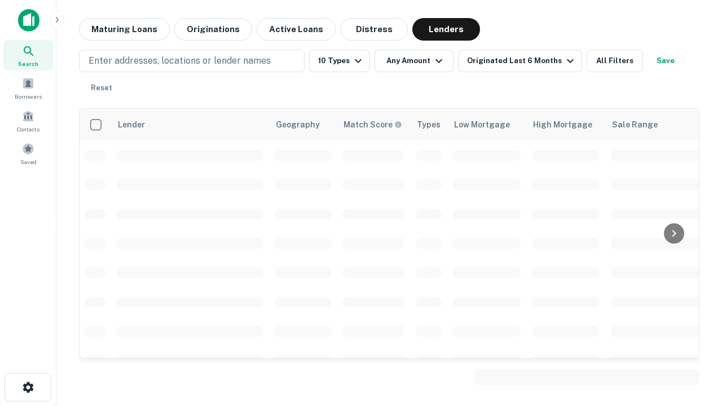  What do you see at coordinates (28, 154) in the screenshot?
I see `div: Saved` at bounding box center [28, 154].